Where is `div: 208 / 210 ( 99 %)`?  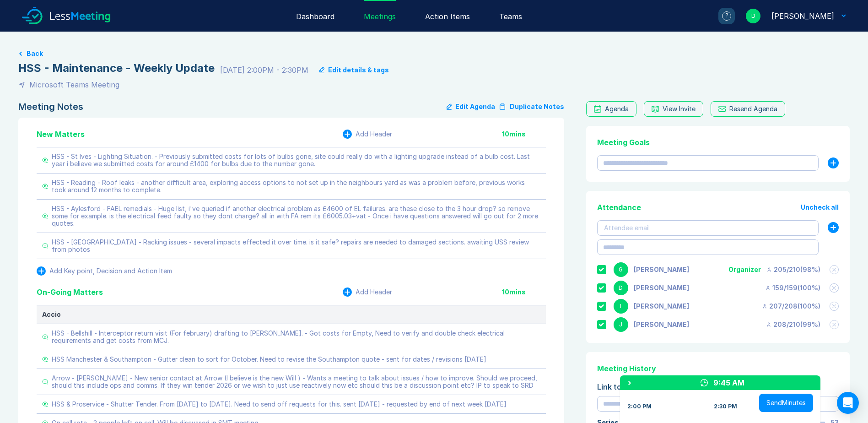 div: 208 / 210 ( 99 %) is located at coordinates (793, 324).